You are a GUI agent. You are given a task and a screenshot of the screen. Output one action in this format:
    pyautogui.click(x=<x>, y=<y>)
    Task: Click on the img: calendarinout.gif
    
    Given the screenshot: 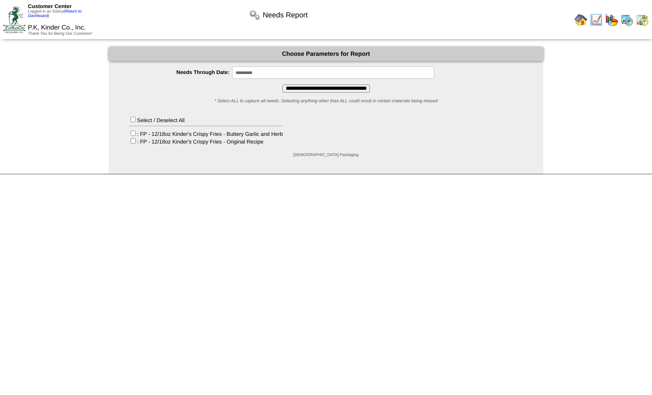 What is the action you would take?
    pyautogui.click(x=643, y=20)
    